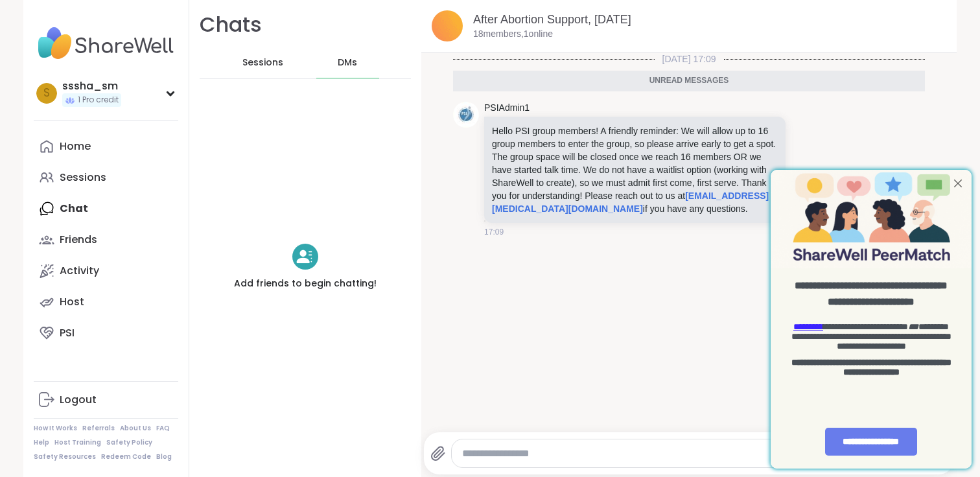 This screenshot has width=980, height=477. I want to click on a: Redeem Code, so click(125, 458).